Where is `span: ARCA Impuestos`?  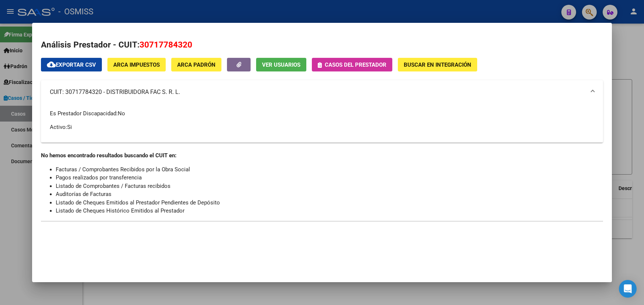
span: ARCA Impuestos is located at coordinates (136, 65).